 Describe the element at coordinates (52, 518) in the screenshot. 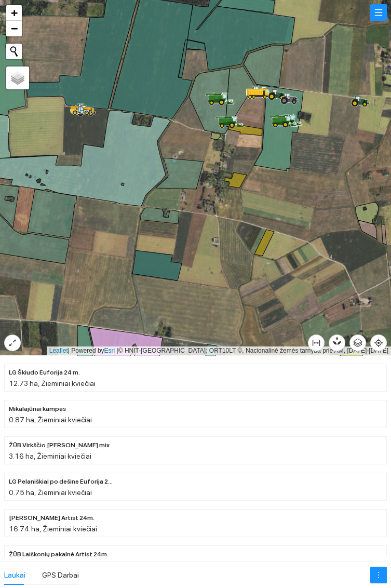

I see `span: ŽŪB Kriščiūno Artist 24m.` at that location.